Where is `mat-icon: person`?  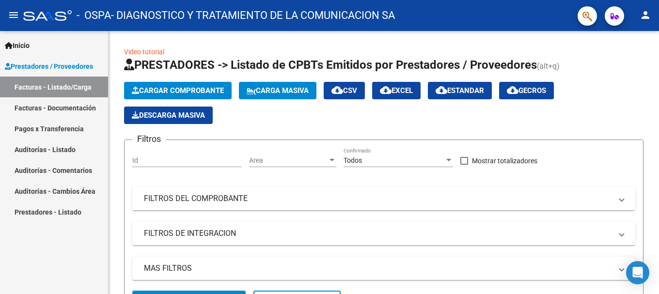
mat-icon: person is located at coordinates (645, 15).